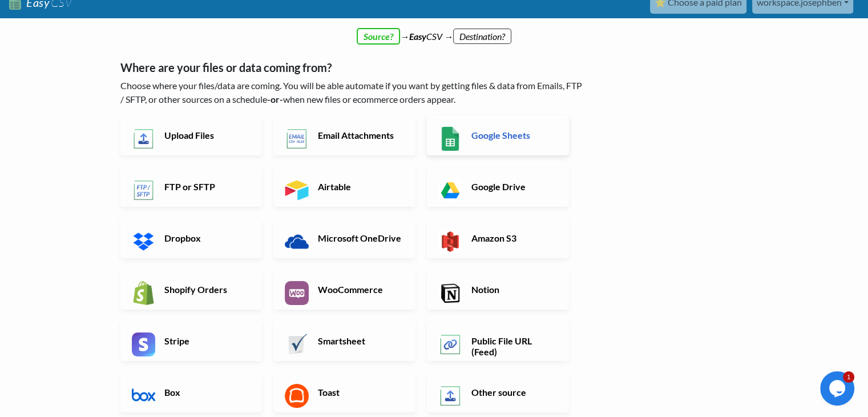 This screenshot has height=417, width=868. Describe the element at coordinates (191, 136) in the screenshot. I see `a: Upload Files` at that location.